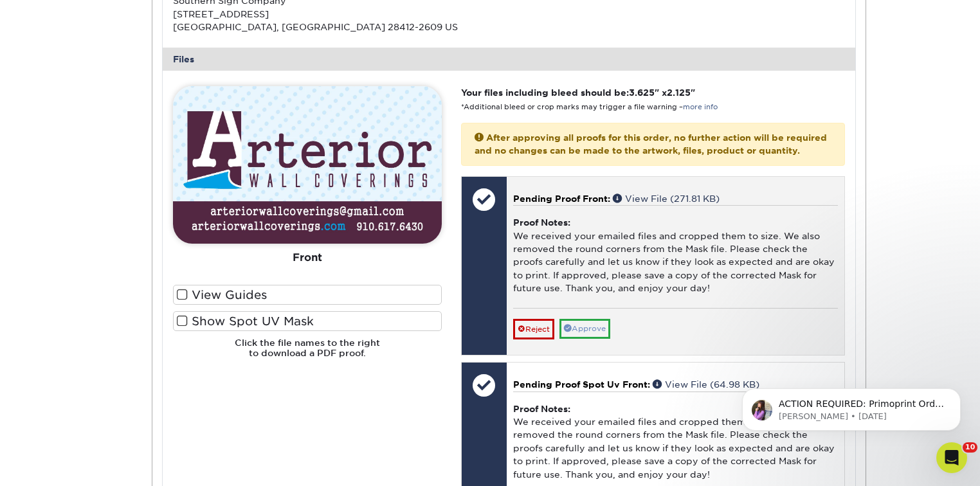 This screenshot has height=486, width=980. Describe the element at coordinates (642, 93) in the screenshot. I see `span: 3.625` at that location.